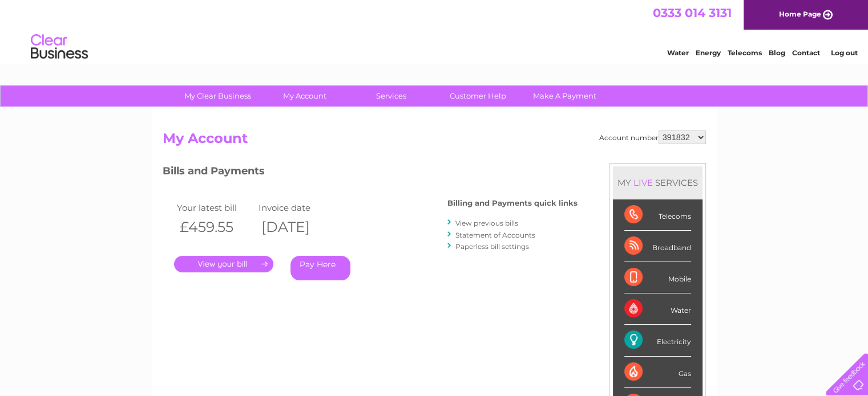 This screenshot has height=396, width=868. What do you see at coordinates (708, 52) in the screenshot?
I see `a: Energy` at bounding box center [708, 52].